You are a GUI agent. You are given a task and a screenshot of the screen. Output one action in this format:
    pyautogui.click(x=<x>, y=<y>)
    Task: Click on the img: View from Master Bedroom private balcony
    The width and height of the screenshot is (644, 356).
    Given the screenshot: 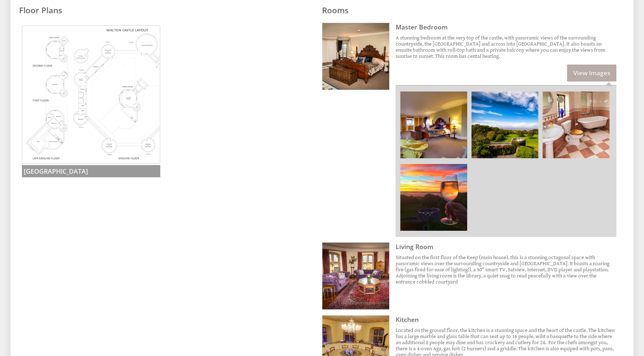 What is the action you would take?
    pyautogui.click(x=505, y=125)
    